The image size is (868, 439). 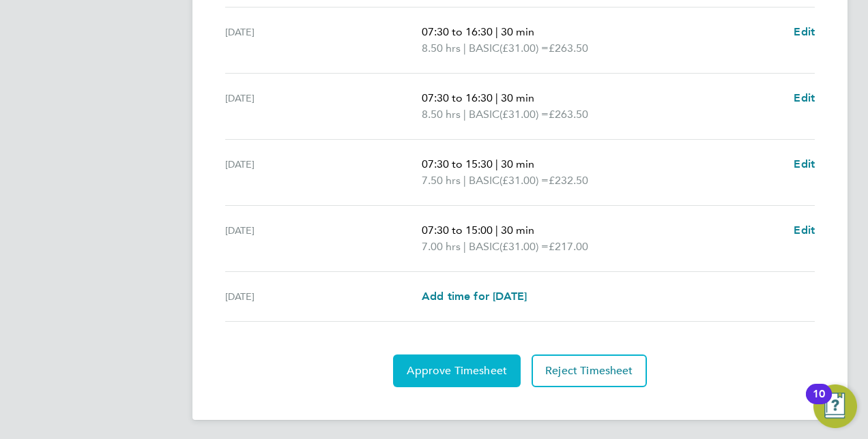 What do you see at coordinates (589, 371) in the screenshot?
I see `button: Reject Timesheet` at bounding box center [589, 371].